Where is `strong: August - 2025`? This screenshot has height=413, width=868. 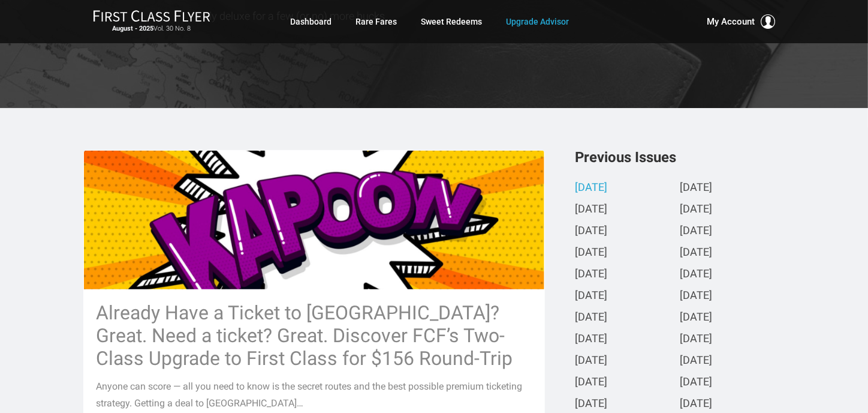
strong: August - 2025 is located at coordinates (133, 28).